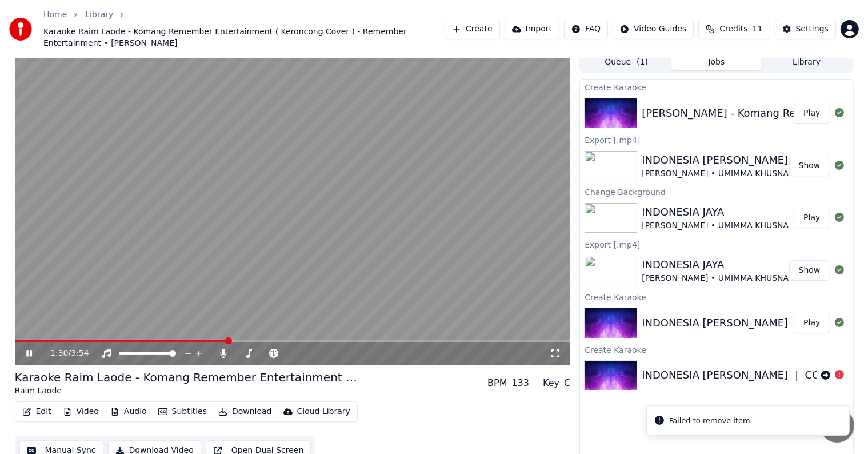 The width and height of the screenshot is (868, 454). What do you see at coordinates (710, 421) in the screenshot?
I see `div: Failed to remove item` at bounding box center [710, 421].